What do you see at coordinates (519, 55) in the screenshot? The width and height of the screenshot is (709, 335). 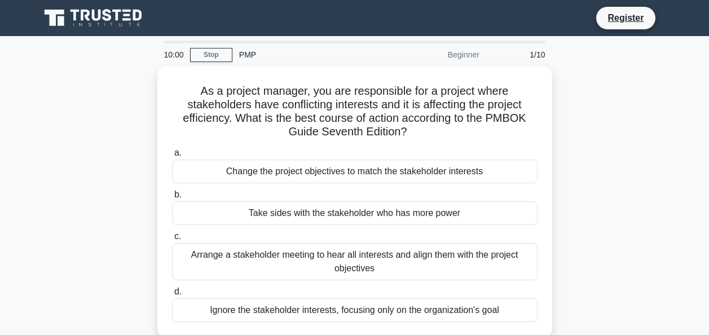 I see `div: 1/10` at bounding box center [519, 55].